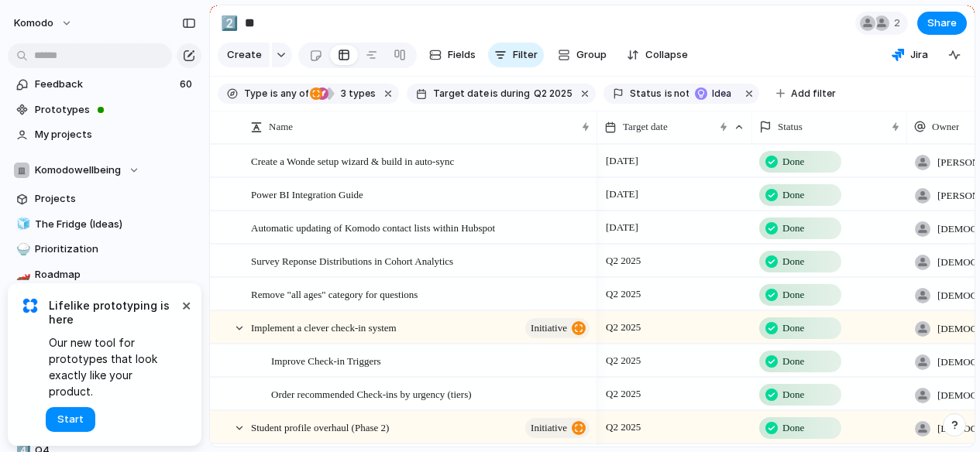 Image resolution: width=980 pixels, height=452 pixels. I want to click on span: My projects, so click(116, 135).